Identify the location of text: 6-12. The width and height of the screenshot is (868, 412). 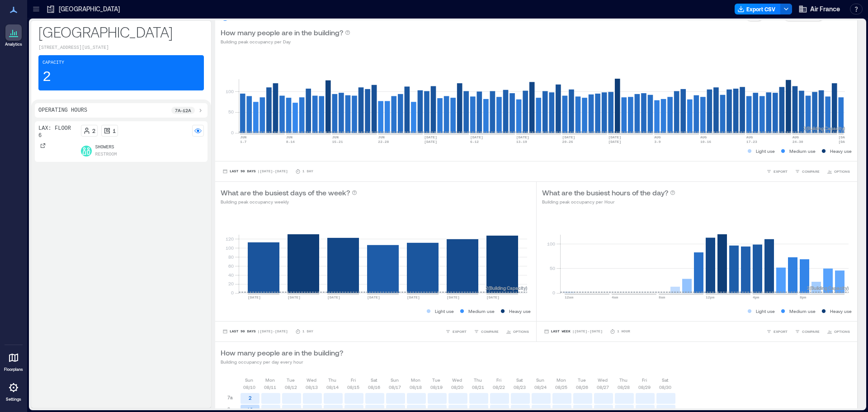
(474, 141).